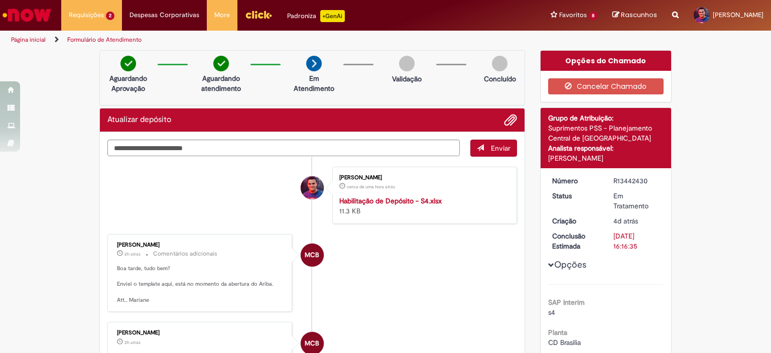 The width and height of the screenshot is (771, 353). What do you see at coordinates (221, 83) in the screenshot?
I see `p: Aguardando atendimento` at bounding box center [221, 83].